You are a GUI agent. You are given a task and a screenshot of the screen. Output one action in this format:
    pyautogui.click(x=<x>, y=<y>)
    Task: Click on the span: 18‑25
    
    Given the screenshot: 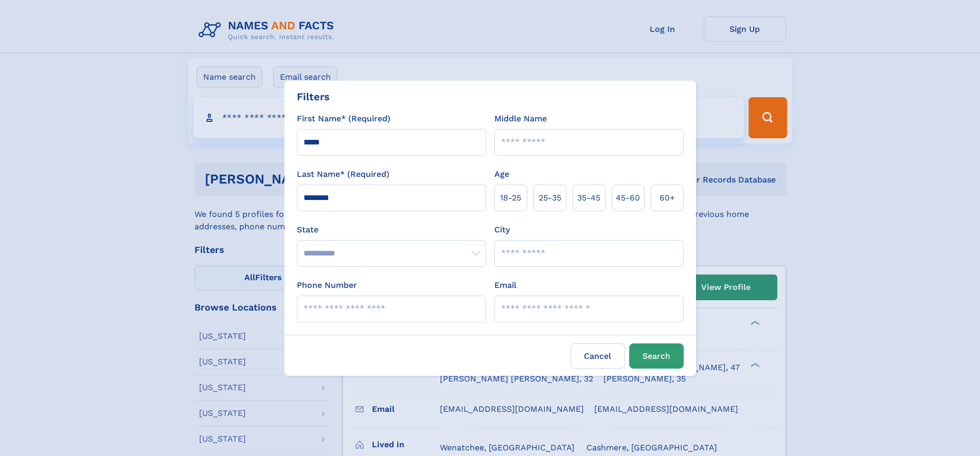 What is the action you would take?
    pyautogui.click(x=511, y=198)
    